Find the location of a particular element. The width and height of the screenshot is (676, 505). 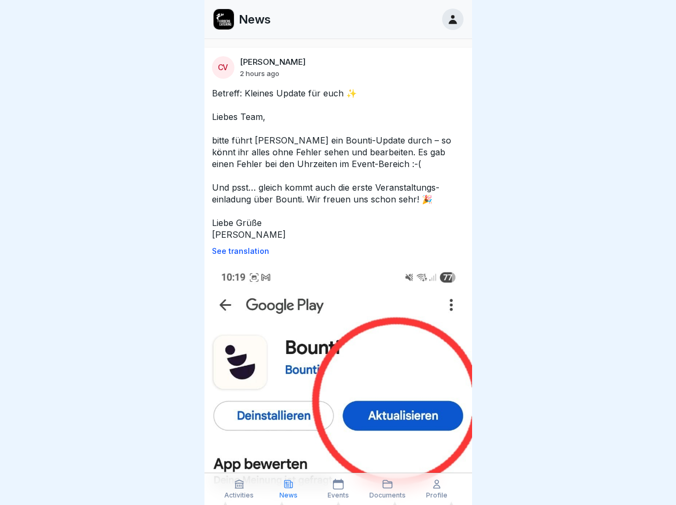

p: 2 hours ago is located at coordinates (260, 73).